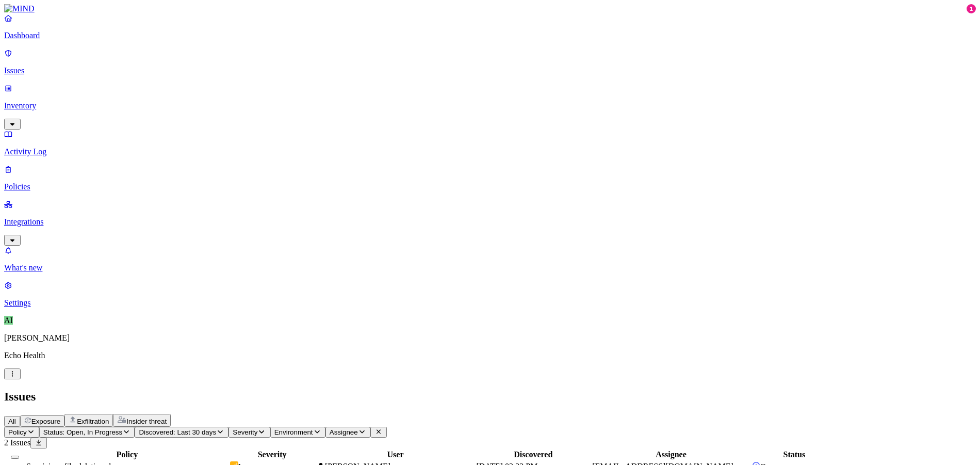 The width and height of the screenshot is (980, 465). I want to click on a: Integrations, so click(490, 222).